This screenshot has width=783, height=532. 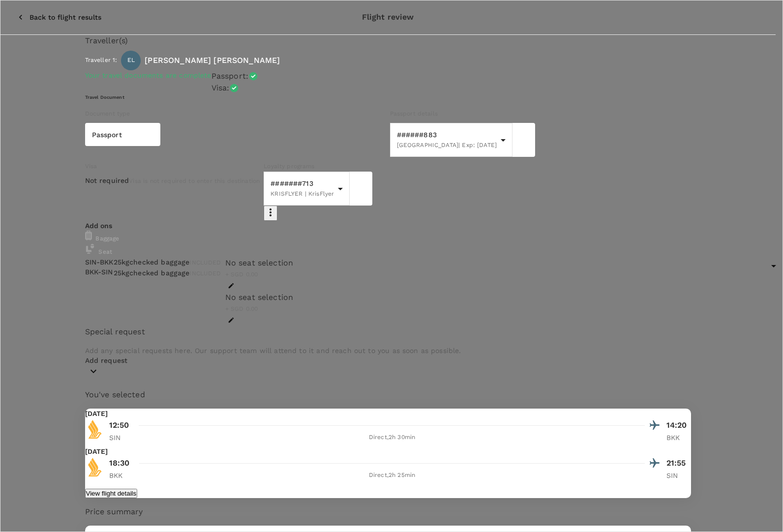 I want to click on div: Baggage, so click(x=388, y=237).